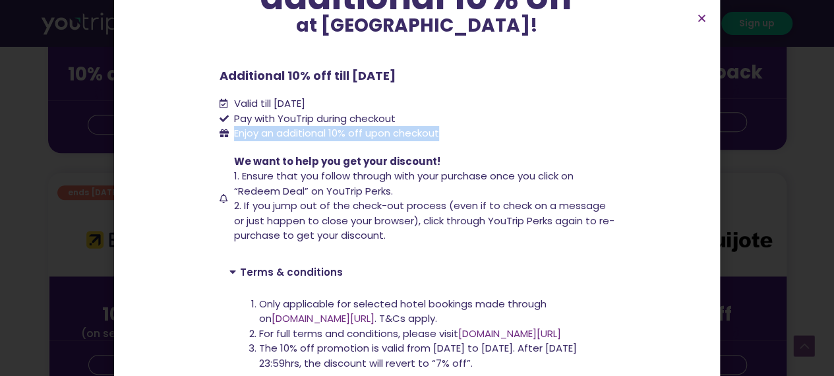 The width and height of the screenshot is (834, 376). Describe the element at coordinates (337, 161) in the screenshot. I see `span: We want to help you get your discount!` at that location.